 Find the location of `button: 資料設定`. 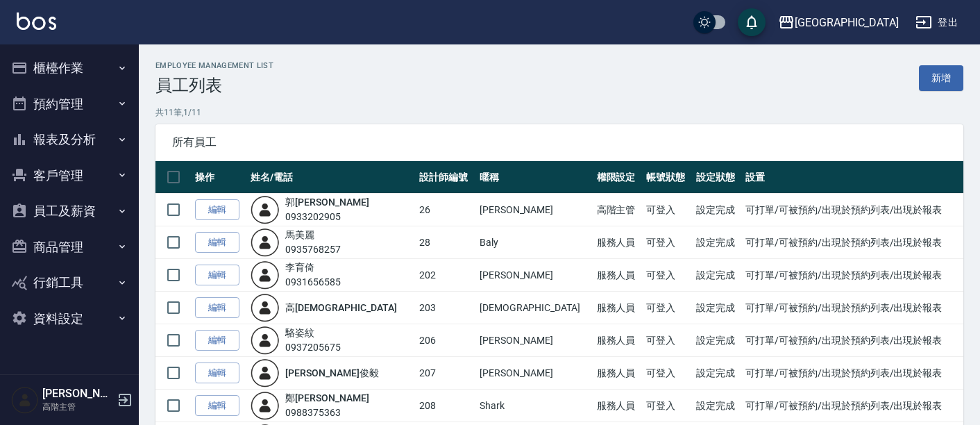

button: 資料設定 is located at coordinates (70, 319).